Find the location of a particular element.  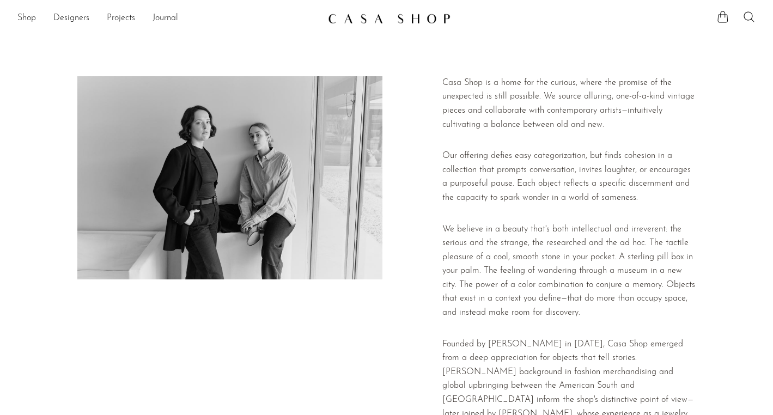

p: Casa Shop is a home for the curious, where the promise of the unexpected is still possible. We so... is located at coordinates (568, 104).